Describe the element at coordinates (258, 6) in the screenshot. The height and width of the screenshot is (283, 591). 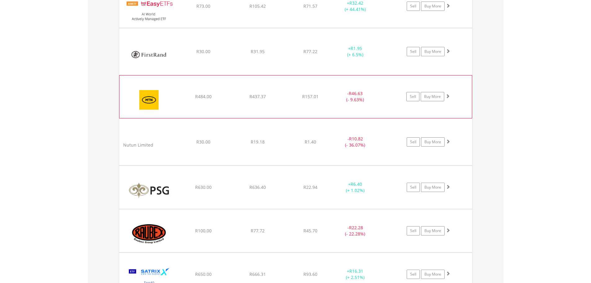
I see `span: R105.42` at that location.